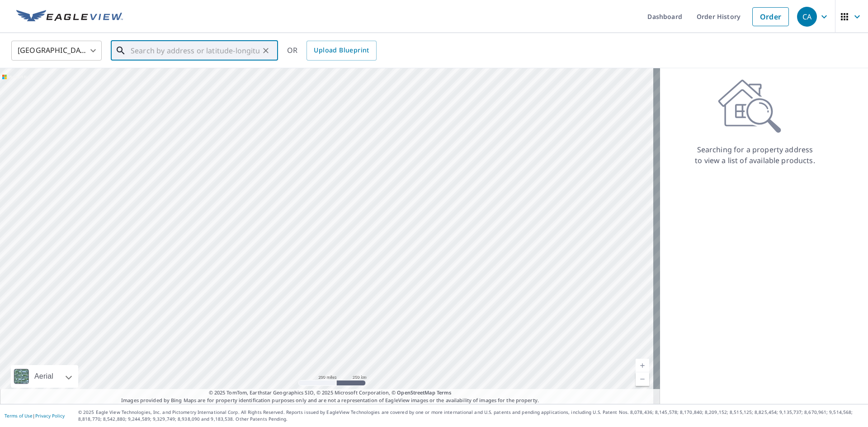  Describe the element at coordinates (330, 393) in the screenshot. I see `span: © 2025 TomTom, Earthstar Geographics SIO, © 2025 Microsoft Corporation, ©` at that location.